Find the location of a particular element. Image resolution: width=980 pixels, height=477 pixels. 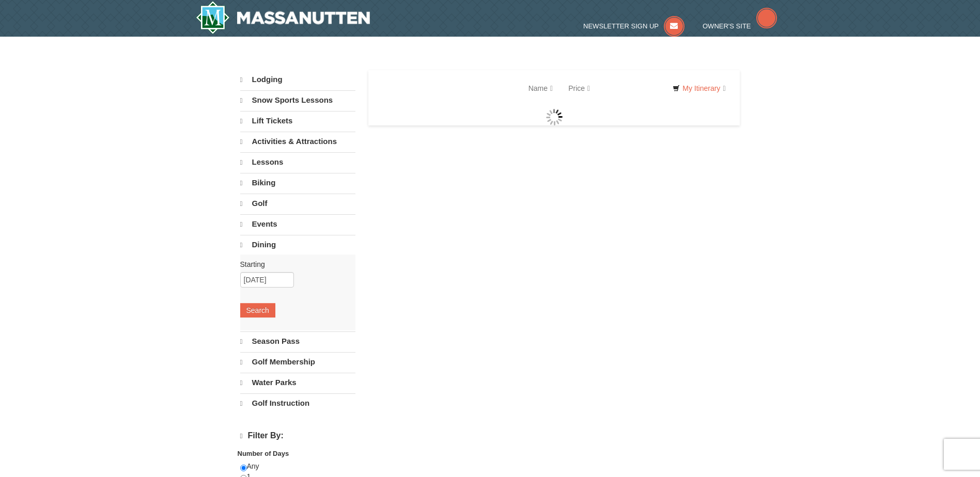

img: Massanutten Resort Logo is located at coordinates (284, 18).